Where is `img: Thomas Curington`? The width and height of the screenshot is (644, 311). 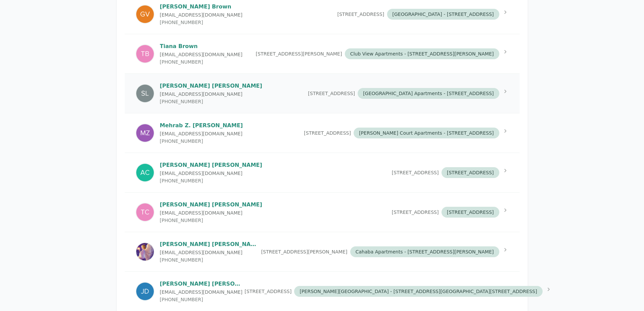 img: Thomas Curington is located at coordinates (145, 212).